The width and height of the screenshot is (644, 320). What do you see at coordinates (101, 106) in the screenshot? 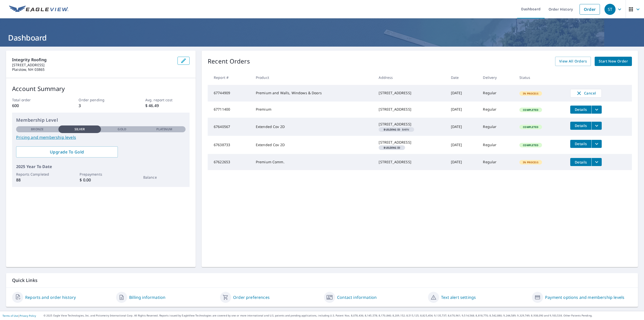
I see `p: 3` at bounding box center [101, 106].